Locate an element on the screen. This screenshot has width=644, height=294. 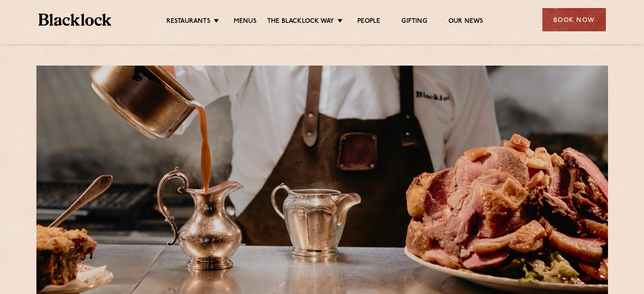
a: Our News is located at coordinates (466, 22).